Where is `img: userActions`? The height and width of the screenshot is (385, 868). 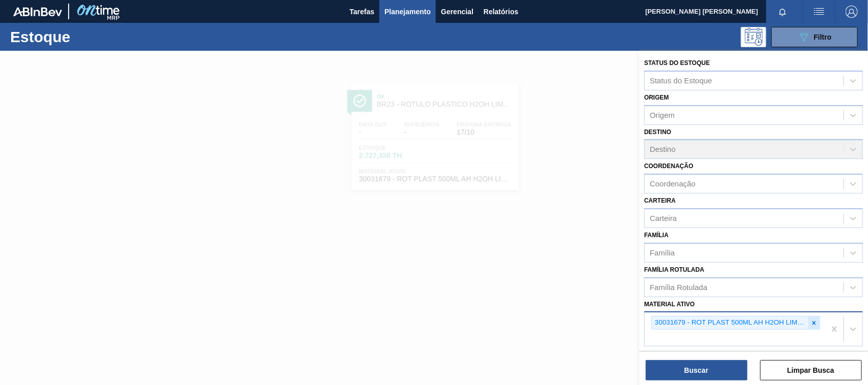
img: userActions is located at coordinates (819, 12).